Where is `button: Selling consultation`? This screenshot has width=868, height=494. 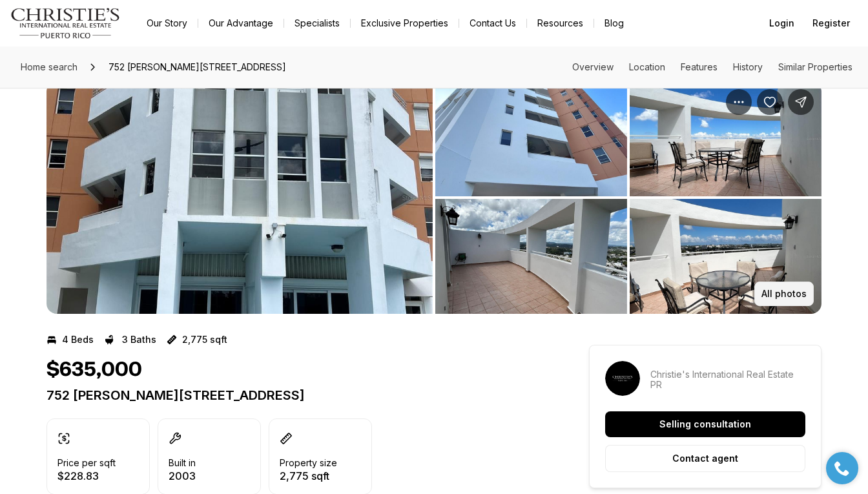
button: Selling consultation is located at coordinates (705, 424).